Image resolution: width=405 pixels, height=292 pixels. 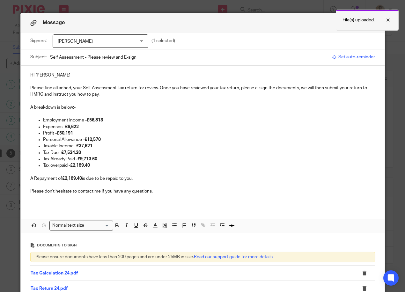 I want to click on strong: £7,524.20, so click(x=71, y=153).